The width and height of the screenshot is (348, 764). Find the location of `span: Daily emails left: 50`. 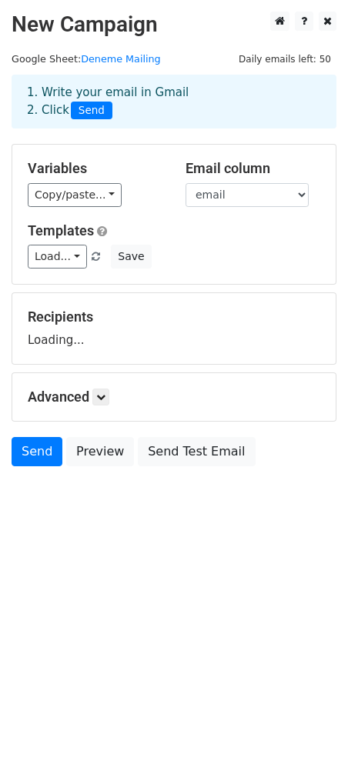

span: Daily emails left: 50 is located at coordinates (285, 59).